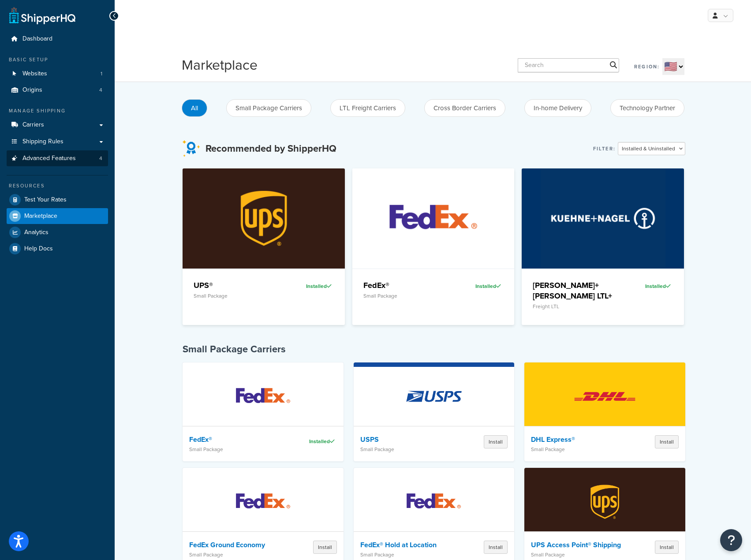  Describe the element at coordinates (41, 216) in the screenshot. I see `span: Marketplace` at that location.